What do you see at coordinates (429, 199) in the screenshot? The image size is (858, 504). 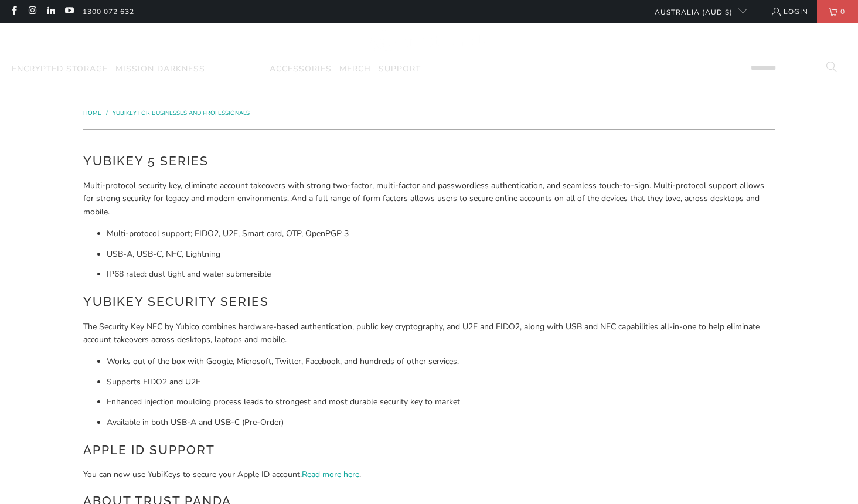 I see `p: Multi-protocol security key, eliminate account takeovers with strong two-factor, multi-factor and...` at bounding box center [429, 199].